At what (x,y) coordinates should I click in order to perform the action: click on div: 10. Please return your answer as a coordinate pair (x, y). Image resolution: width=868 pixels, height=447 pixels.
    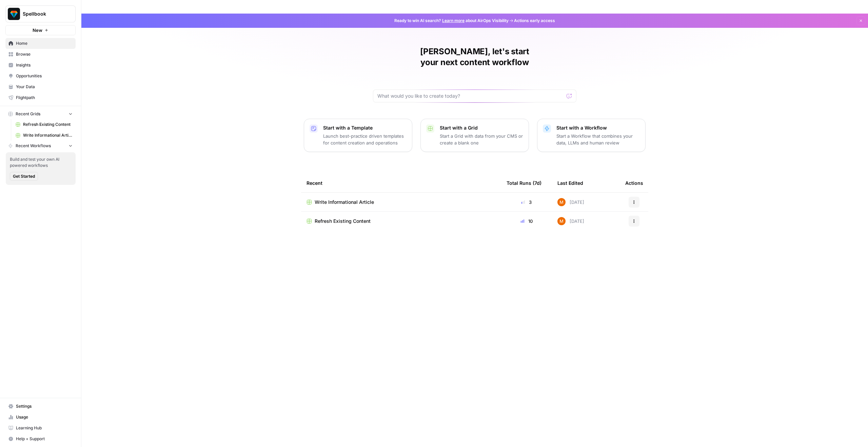
    Looking at the image, I should click on (526, 221).